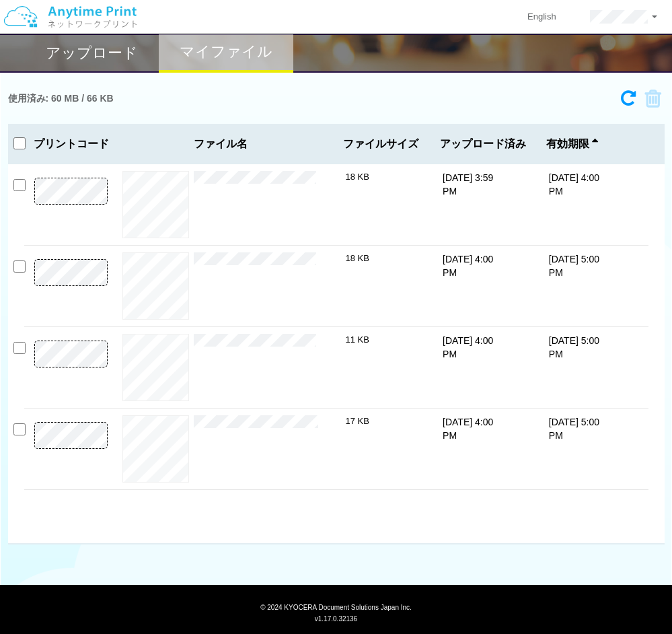 The image size is (672, 634). I want to click on span: 11 KB, so click(357, 339).